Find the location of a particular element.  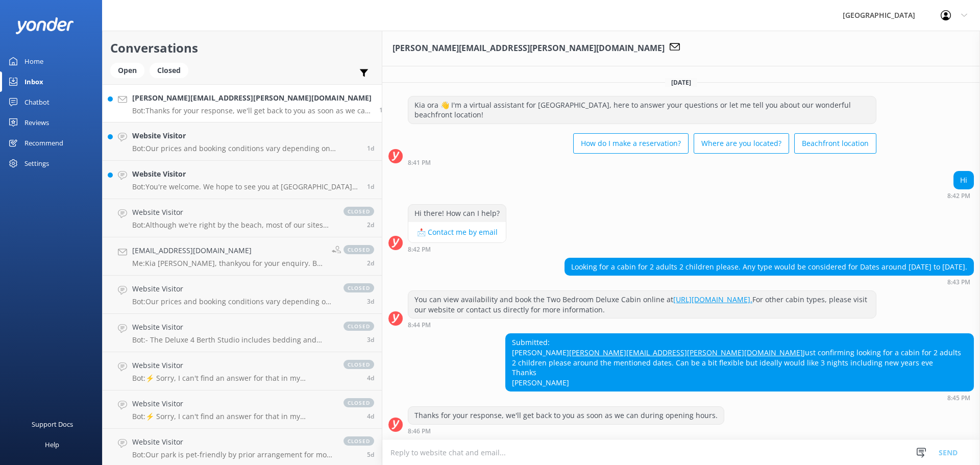

span: Sep 06 2025 08:45pm (UTC +12:00) Pacific/Auckland is located at coordinates (385, 110).